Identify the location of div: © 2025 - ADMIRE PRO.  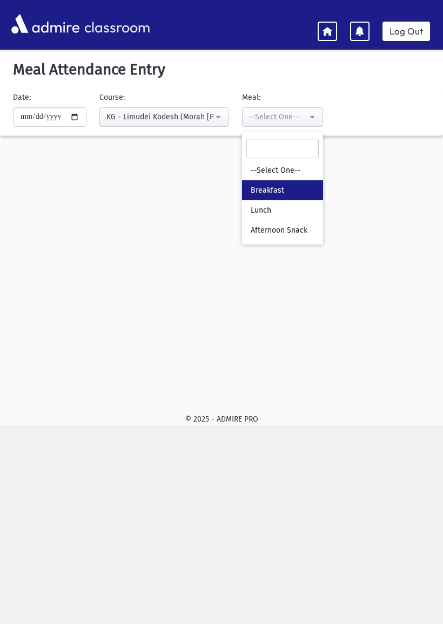
(221, 419).